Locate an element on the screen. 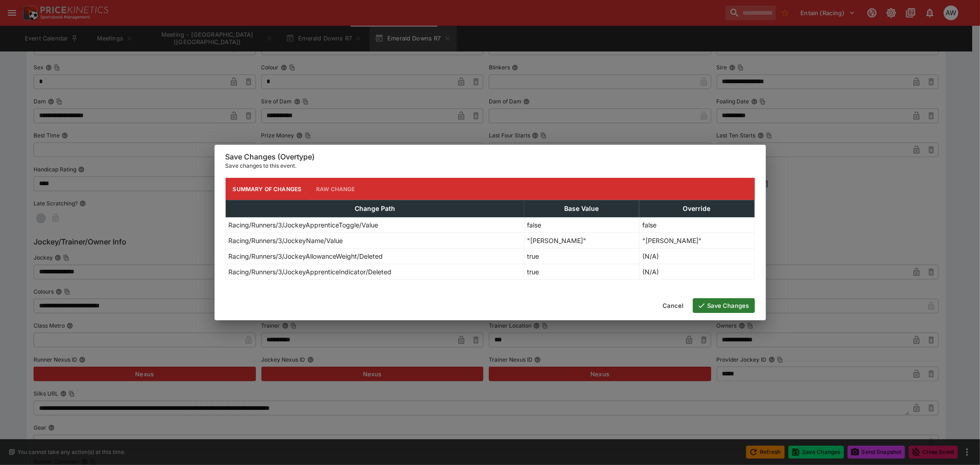 The width and height of the screenshot is (980, 465). th: Change Path is located at coordinates (375, 208).